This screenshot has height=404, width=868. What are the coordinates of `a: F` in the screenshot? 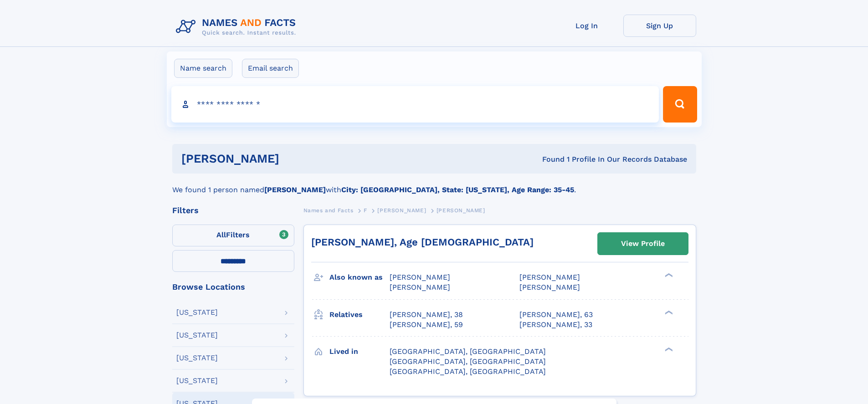 It's located at (366, 210).